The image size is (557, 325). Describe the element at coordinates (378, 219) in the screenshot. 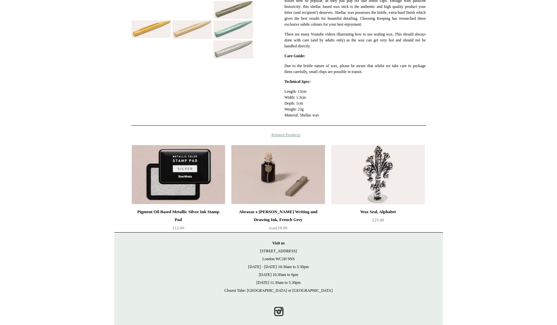

I see `span: £25.00` at that location.